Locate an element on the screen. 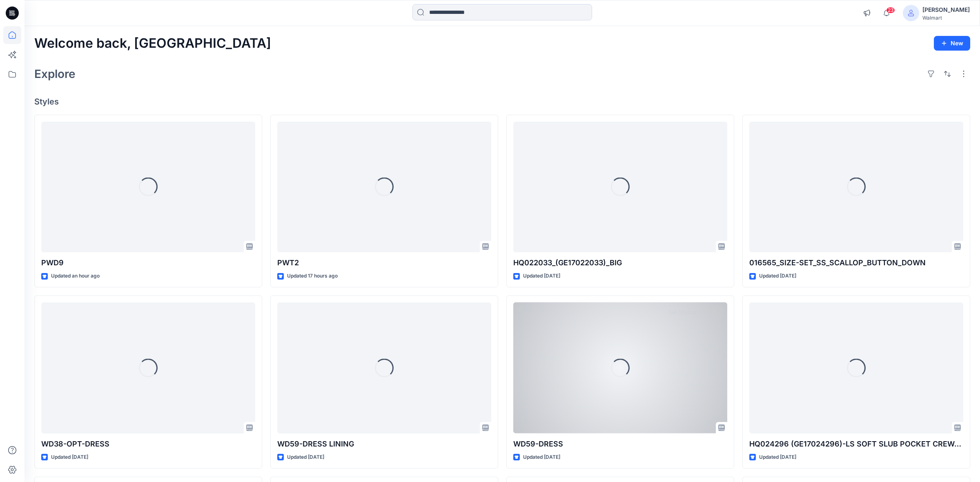 This screenshot has width=980, height=482. svg: avatar is located at coordinates (911, 13).